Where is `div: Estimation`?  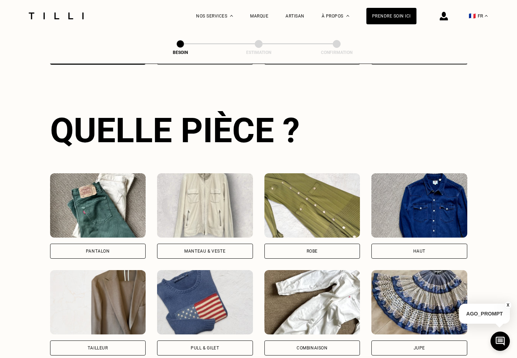
div: Estimation is located at coordinates (258, 53).